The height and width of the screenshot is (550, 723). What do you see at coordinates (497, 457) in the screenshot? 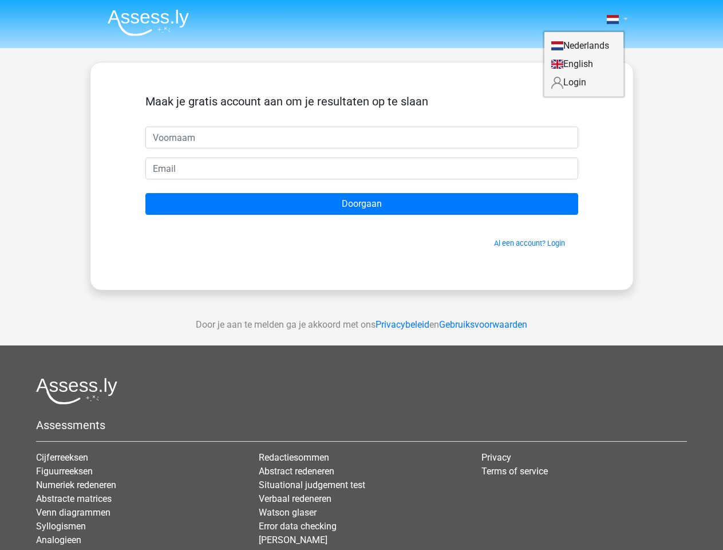
I see `a: Privacy` at bounding box center [497, 457].